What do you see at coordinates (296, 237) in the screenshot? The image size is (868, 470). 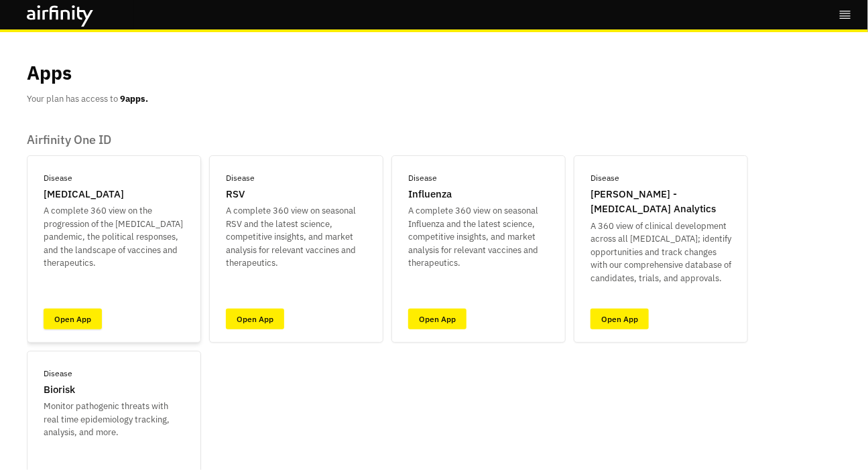 I see `p: A complete 360 view on seasonal RSV and the latest science, competitive insights, and market anal...` at bounding box center [296, 237].